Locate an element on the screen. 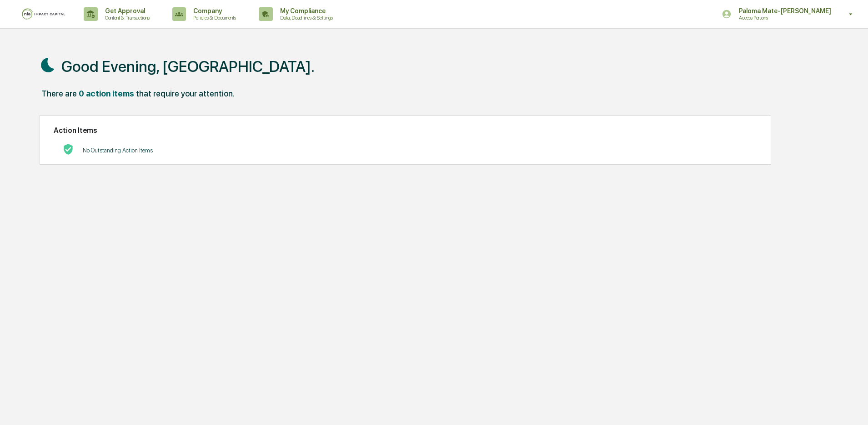  p: Access Persons is located at coordinates (776, 18).